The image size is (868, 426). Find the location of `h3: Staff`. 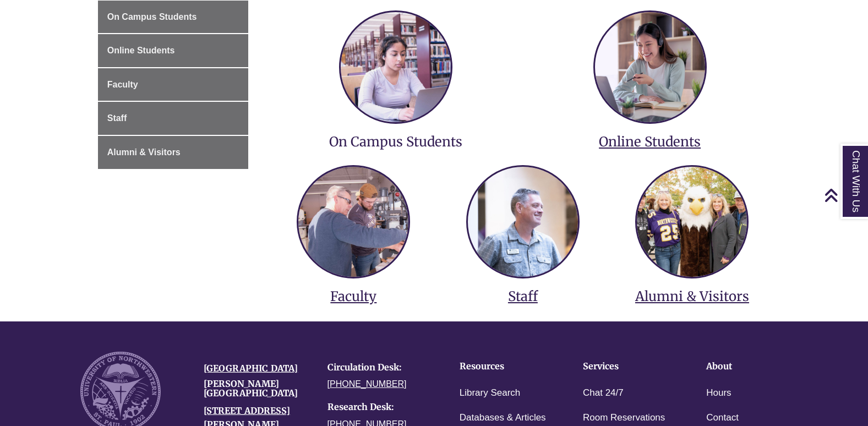

h3: Staff is located at coordinates (523, 296).